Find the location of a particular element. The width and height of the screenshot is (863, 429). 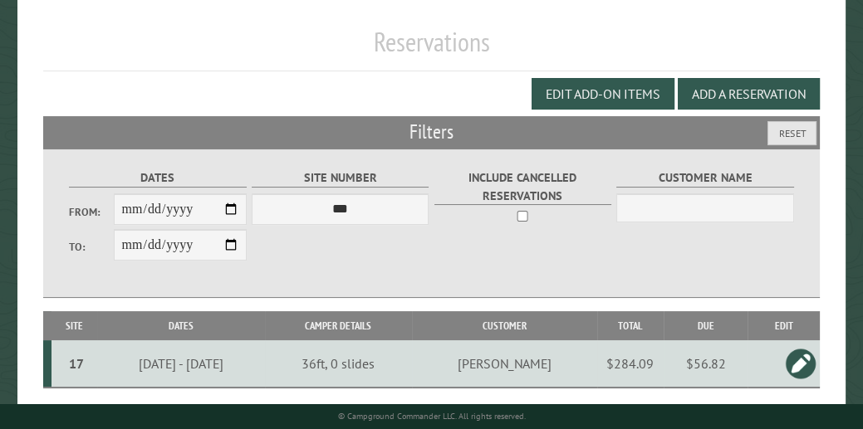

label: Include Cancelled Reservations is located at coordinates (522, 187).